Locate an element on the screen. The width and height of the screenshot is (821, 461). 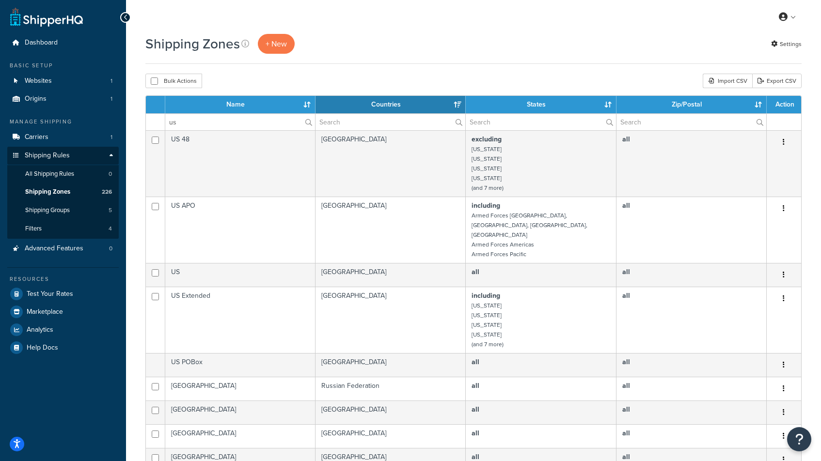
h1: Shipping Zones is located at coordinates (192, 44).